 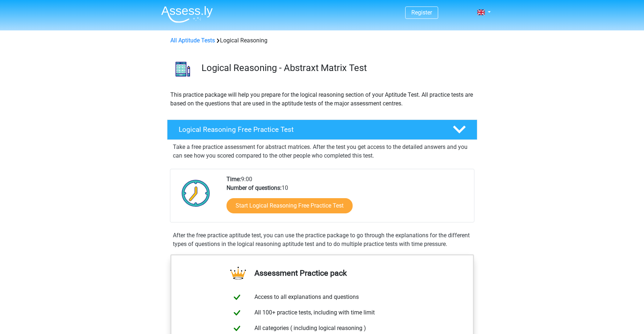 I want to click on div: 9:00 10, so click(x=347, y=199).